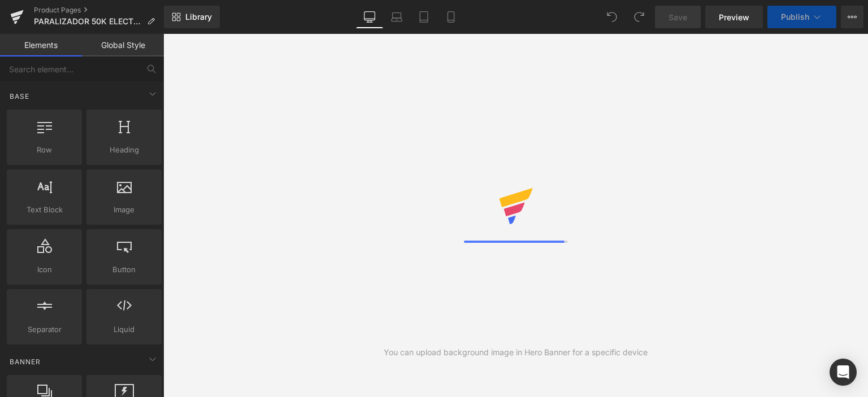 This screenshot has height=397, width=868. What do you see at coordinates (99, 10) in the screenshot?
I see `a: Product Pages` at bounding box center [99, 10].